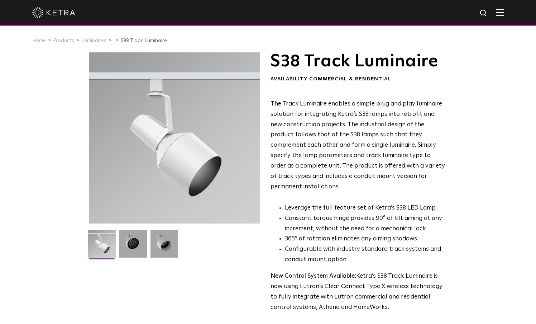 The image size is (536, 324). Describe the element at coordinates (94, 41) in the screenshot. I see `a: Luminaires` at that location.